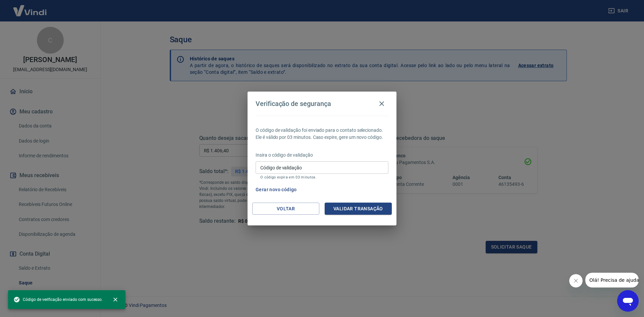 The height and width of the screenshot is (317, 644). Describe the element at coordinates (276, 189) in the screenshot. I see `button: Gerar novo código` at that location.